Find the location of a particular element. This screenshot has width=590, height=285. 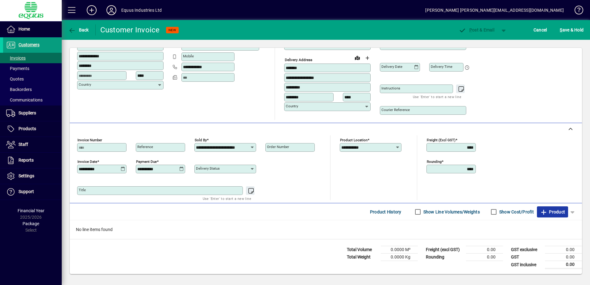

span: Products is located at coordinates (27, 129).